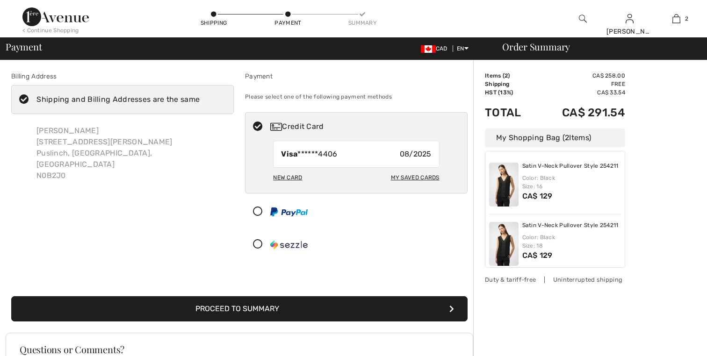  What do you see at coordinates (23, 47) in the screenshot?
I see `span: Payment` at bounding box center [23, 47].